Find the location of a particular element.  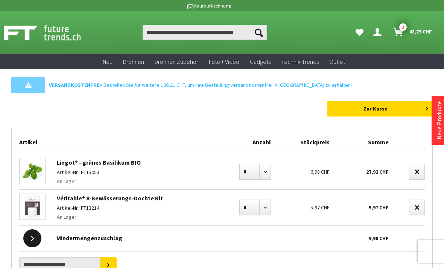

div: Anzahl is located at coordinates (252, 143).